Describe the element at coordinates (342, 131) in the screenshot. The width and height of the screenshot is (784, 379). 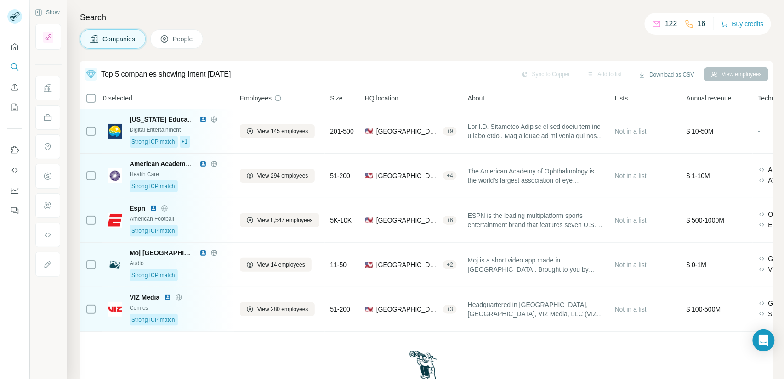
I see `span: 201-500` at that location.